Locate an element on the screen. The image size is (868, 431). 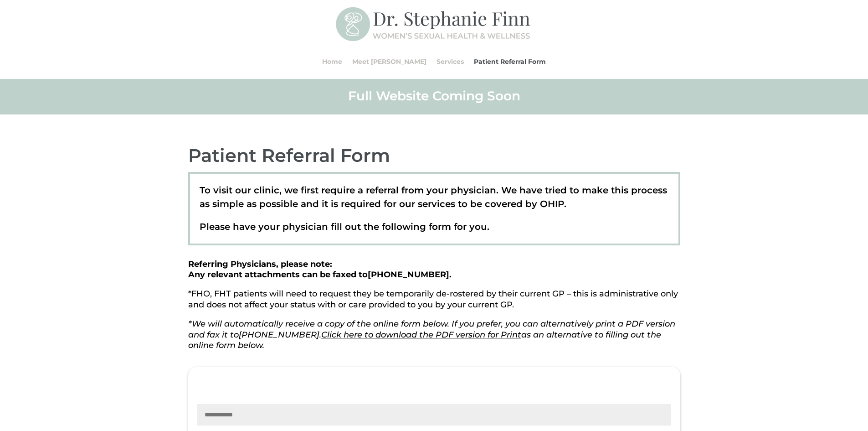
a: Click here to download the PDF version for Print is located at coordinates (421, 335).